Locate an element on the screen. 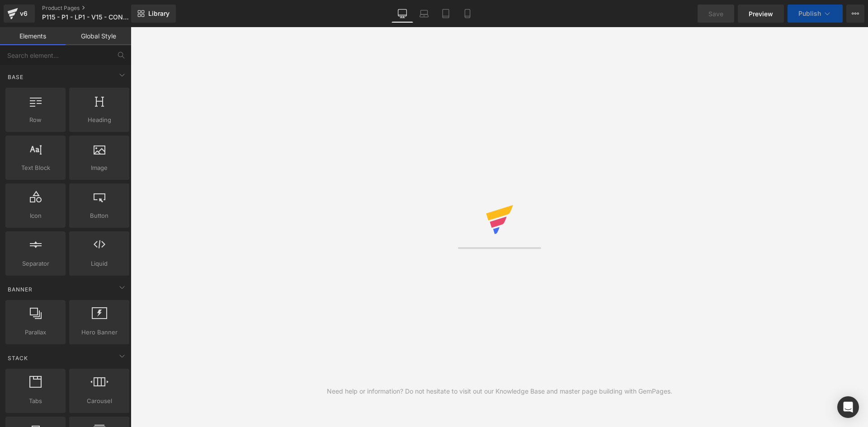 This screenshot has height=427, width=868. span: Tabs is located at coordinates (35, 401).